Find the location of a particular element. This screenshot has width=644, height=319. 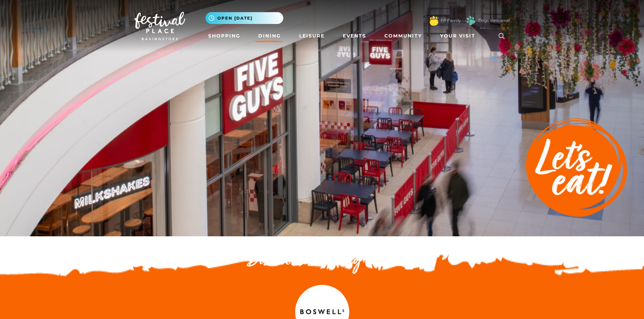

a: Dining is located at coordinates (269, 36).